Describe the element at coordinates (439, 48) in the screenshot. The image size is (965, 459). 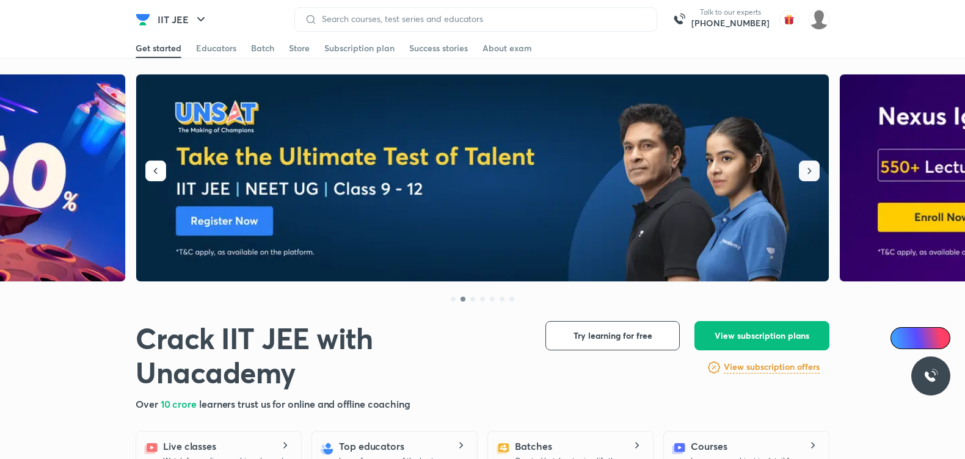
I see `div: Success stories` at that location.